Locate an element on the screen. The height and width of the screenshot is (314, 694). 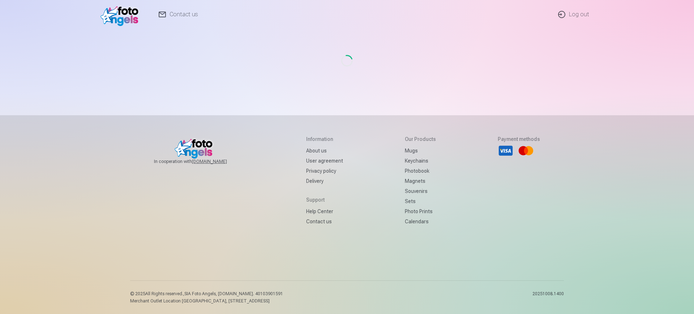
p: 20251008.1400 is located at coordinates (548, 297).